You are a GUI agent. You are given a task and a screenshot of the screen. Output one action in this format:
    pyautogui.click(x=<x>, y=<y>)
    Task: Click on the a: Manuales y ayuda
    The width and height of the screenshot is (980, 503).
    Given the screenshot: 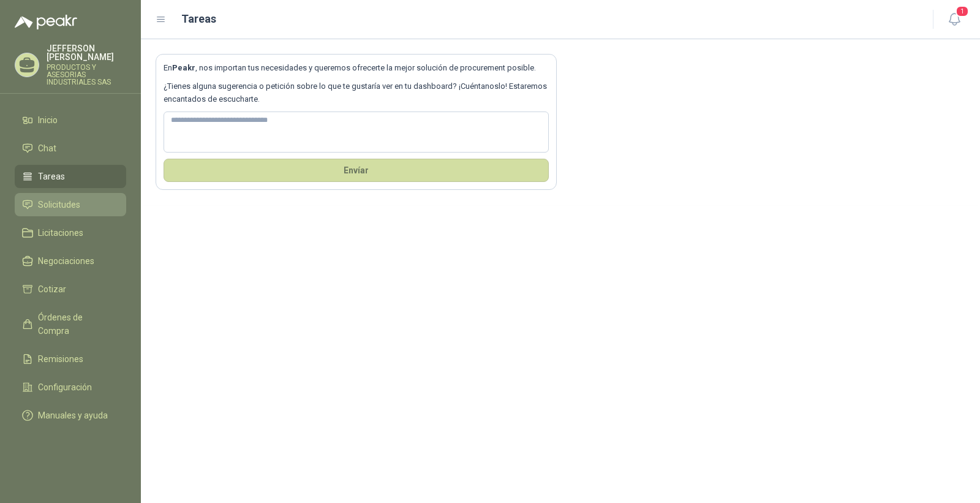 What is the action you would take?
    pyautogui.click(x=70, y=416)
    